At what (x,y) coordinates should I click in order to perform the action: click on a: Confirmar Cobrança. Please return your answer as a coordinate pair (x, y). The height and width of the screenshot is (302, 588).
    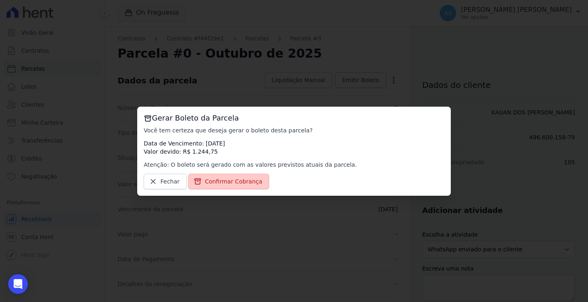
    Looking at the image, I should click on (229, 181).